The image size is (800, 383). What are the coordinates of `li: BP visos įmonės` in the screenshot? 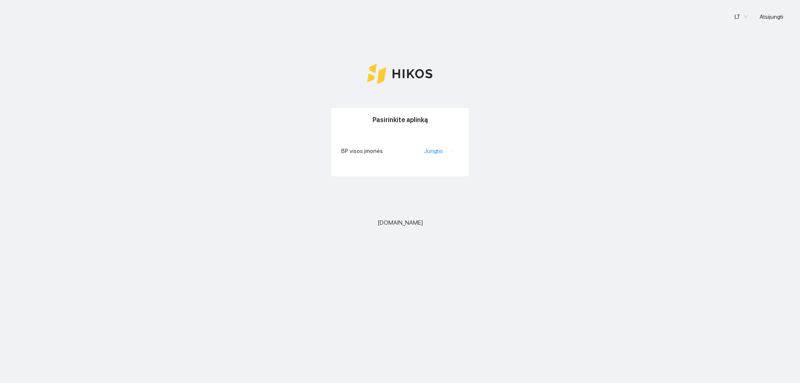 It's located at (400, 151).